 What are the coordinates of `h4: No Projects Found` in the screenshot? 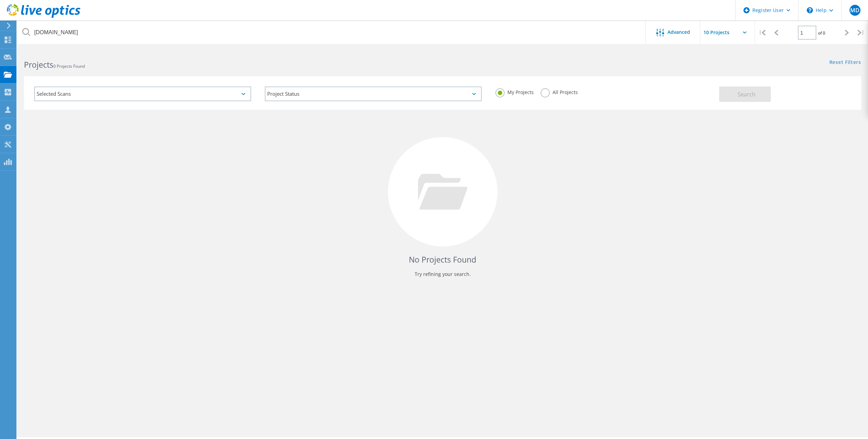 It's located at (442, 260).